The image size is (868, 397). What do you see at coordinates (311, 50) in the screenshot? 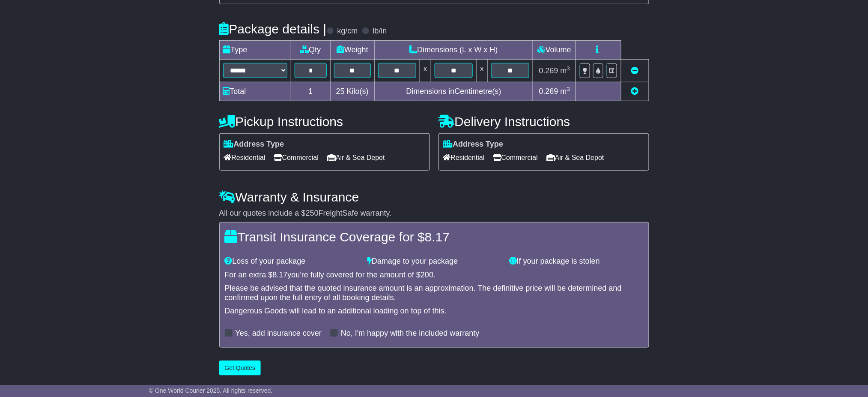
I see `td: Qty` at bounding box center [311, 50].